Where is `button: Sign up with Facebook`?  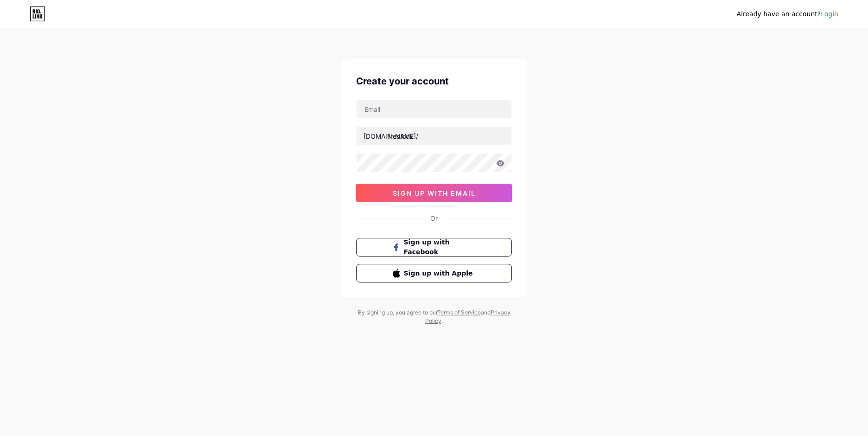
button: Sign up with Facebook is located at coordinates (434, 247).